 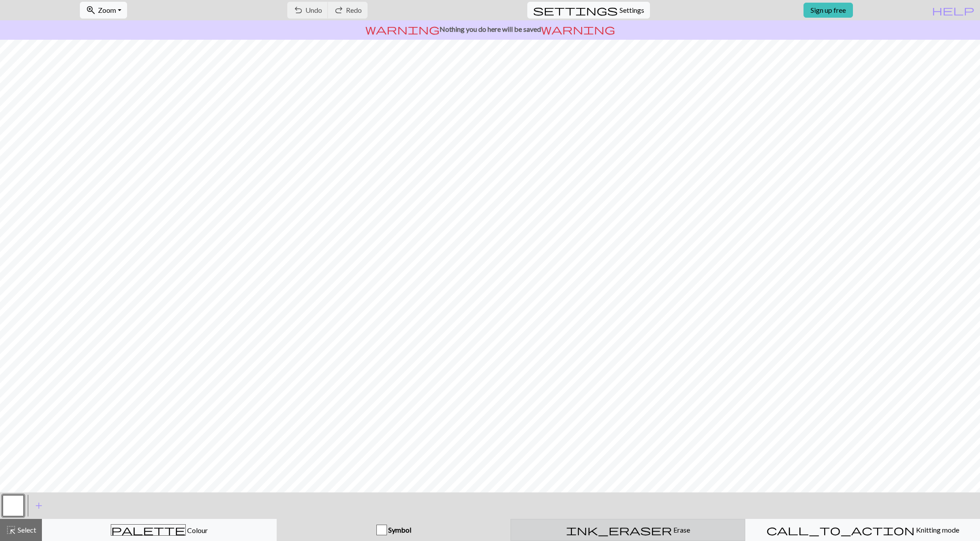 I want to click on span: zoom_in, so click(x=91, y=10).